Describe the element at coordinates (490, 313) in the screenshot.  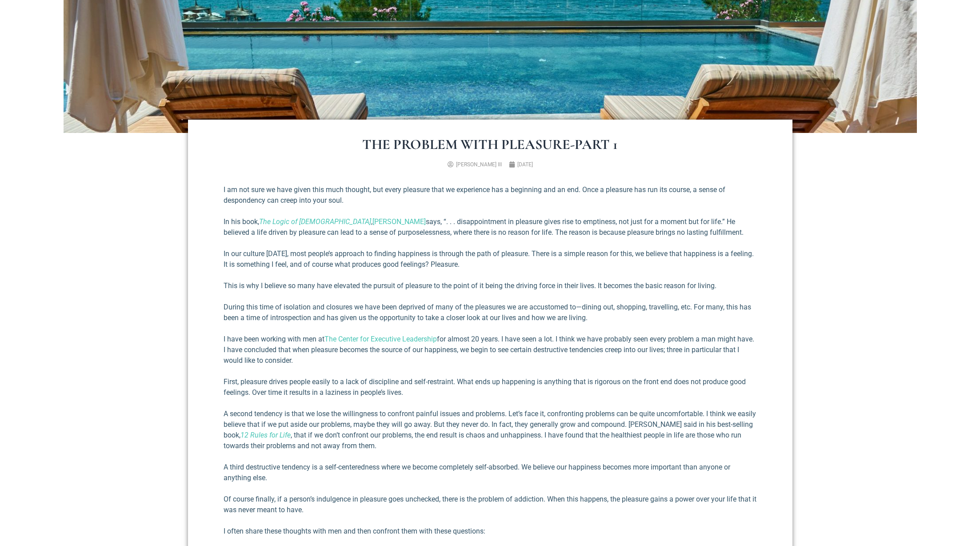
I see `p: During this time of isolation and closures we have been deprived of many of the pleasures we are ...` at that location.